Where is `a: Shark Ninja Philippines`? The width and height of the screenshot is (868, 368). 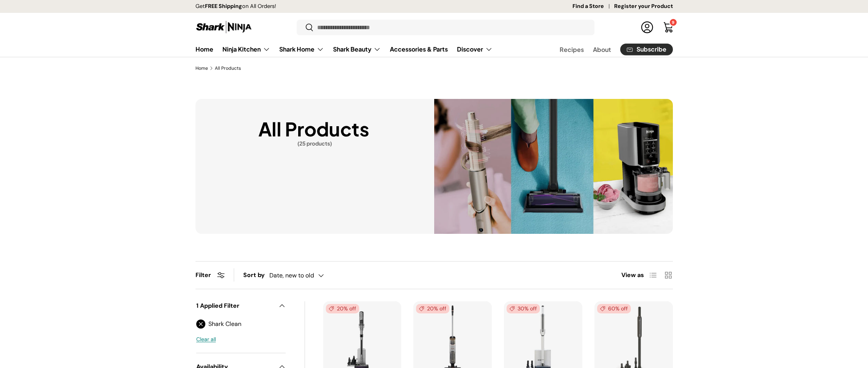
a: Shark Ninja Philippines is located at coordinates (224, 27).